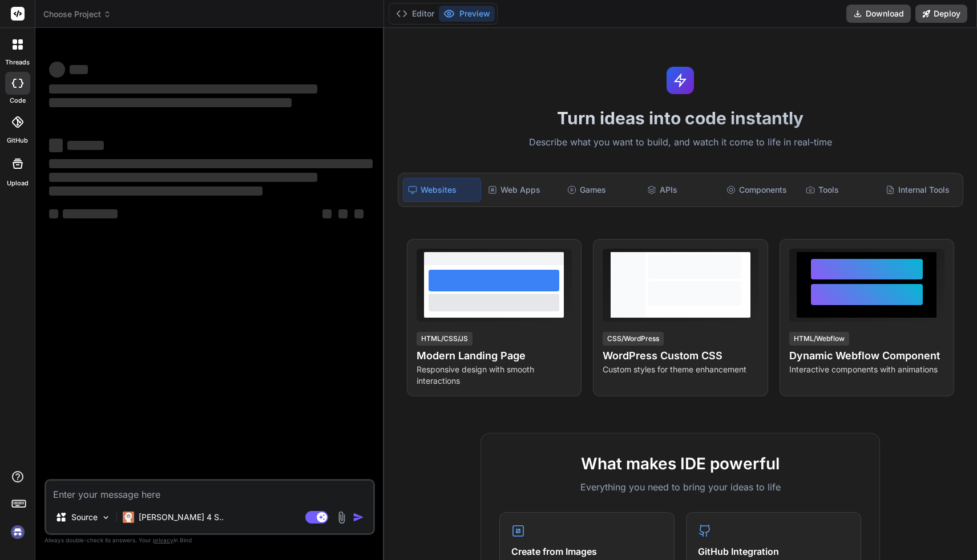  Describe the element at coordinates (919, 190) in the screenshot. I see `div: Internal Tools` at that location.